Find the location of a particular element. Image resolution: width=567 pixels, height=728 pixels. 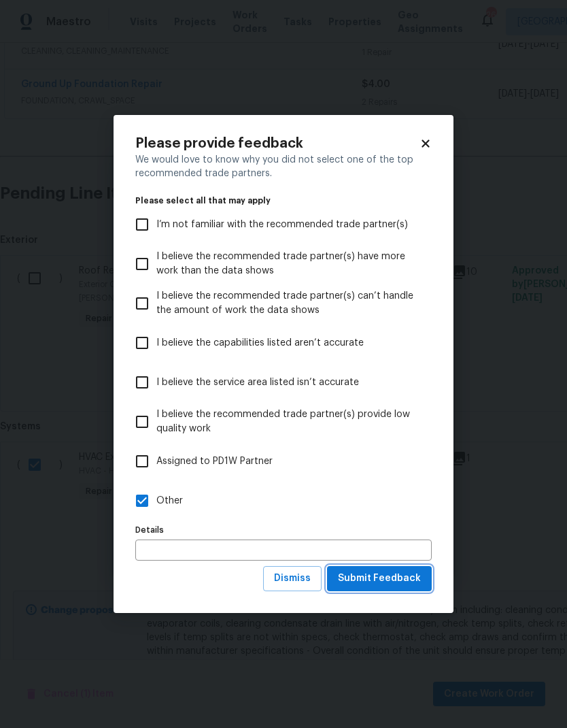

span: I’m not familiar with the recommended trade partner(s) is located at coordinates (282, 225).